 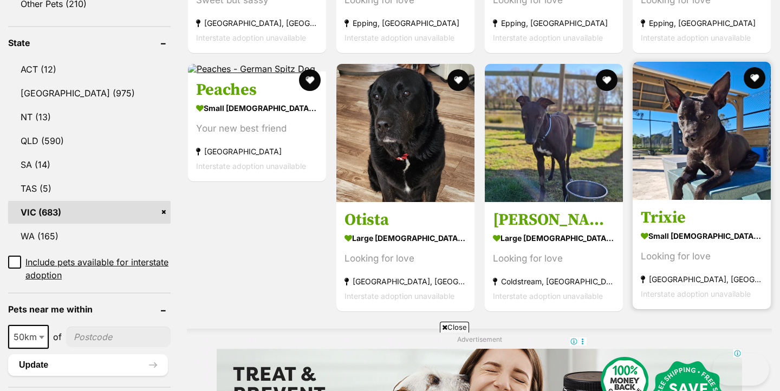 What do you see at coordinates (89, 236) in the screenshot?
I see `a: WA (165)` at bounding box center [89, 236].